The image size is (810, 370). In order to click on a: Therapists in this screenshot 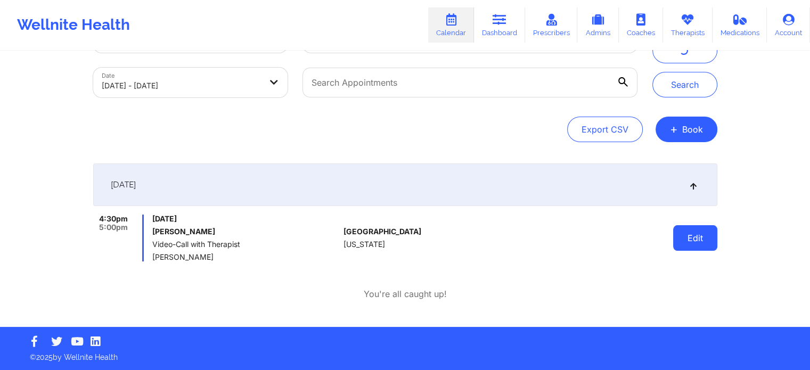, I will do `click(687, 25)`.